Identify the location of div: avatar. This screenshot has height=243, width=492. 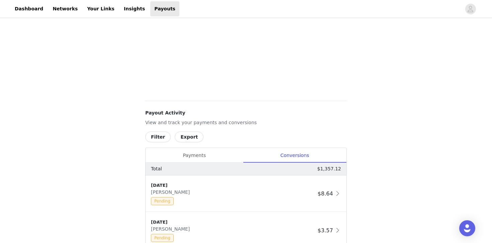
(470, 9).